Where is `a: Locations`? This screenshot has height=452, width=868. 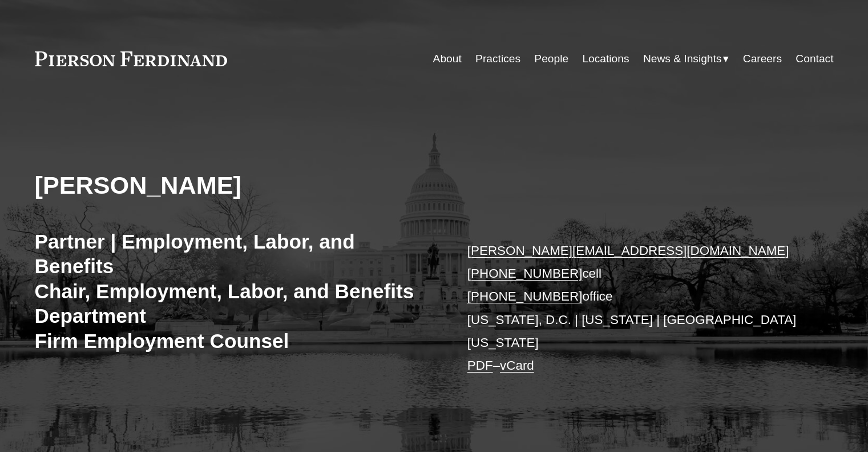 a: Locations is located at coordinates (606, 59).